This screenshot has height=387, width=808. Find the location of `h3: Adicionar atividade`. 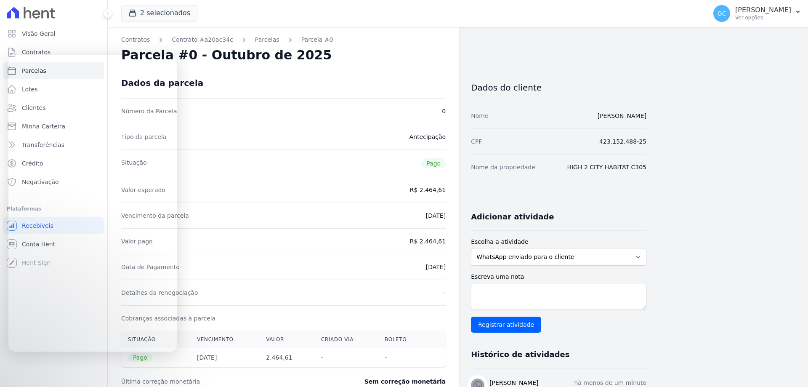

h3: Adicionar atividade is located at coordinates (512, 217).